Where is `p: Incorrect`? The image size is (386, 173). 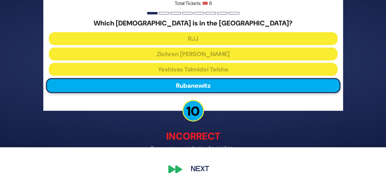 p: Incorrect is located at coordinates (193, 136).